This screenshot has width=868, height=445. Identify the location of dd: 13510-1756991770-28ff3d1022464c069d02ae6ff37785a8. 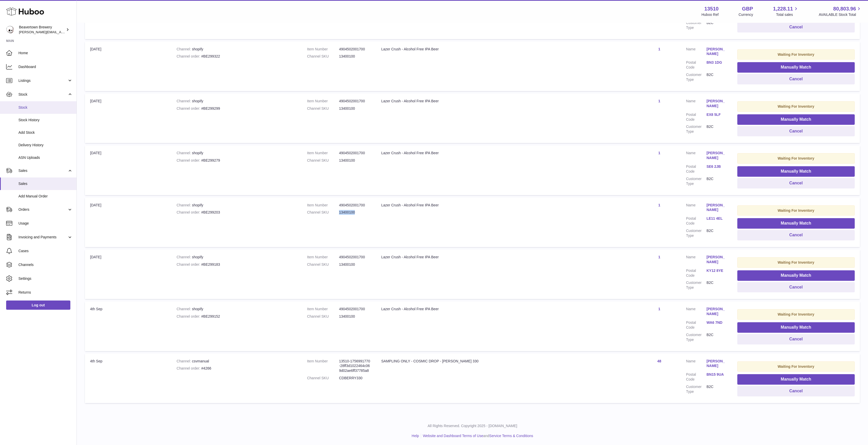
(355, 366).